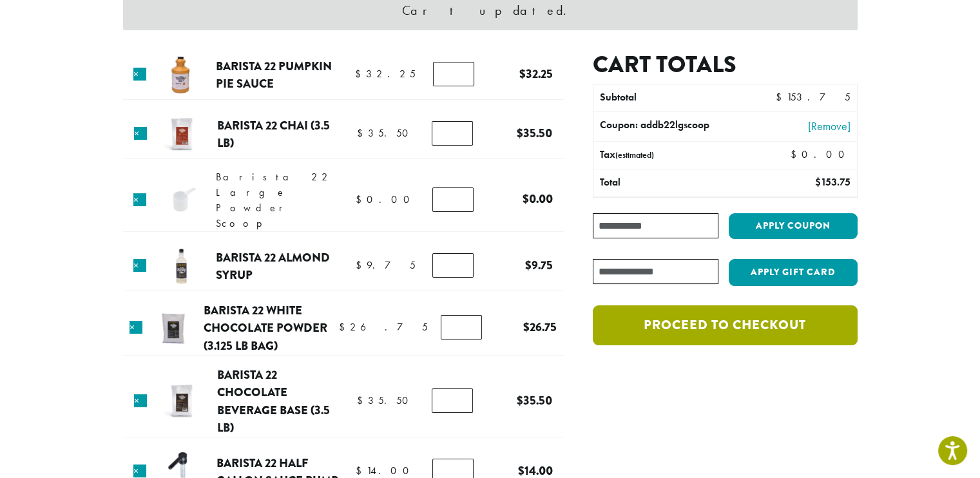 The height and width of the screenshot is (478, 980). What do you see at coordinates (265, 328) in the screenshot?
I see `a: Barista 22 White Chocolate Powder (3.125 lb bag)` at bounding box center [265, 328].